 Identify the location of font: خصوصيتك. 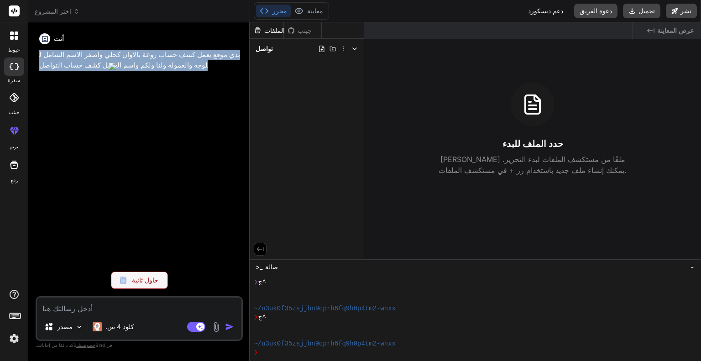
(86, 345).